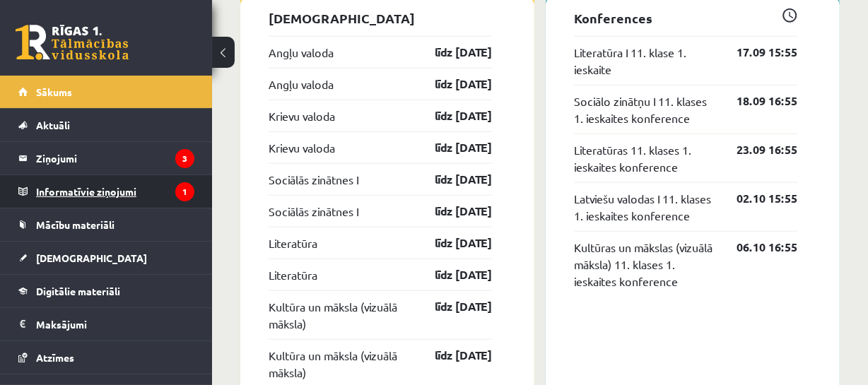 The image size is (868, 385). I want to click on a: Maksājumi, so click(106, 324).